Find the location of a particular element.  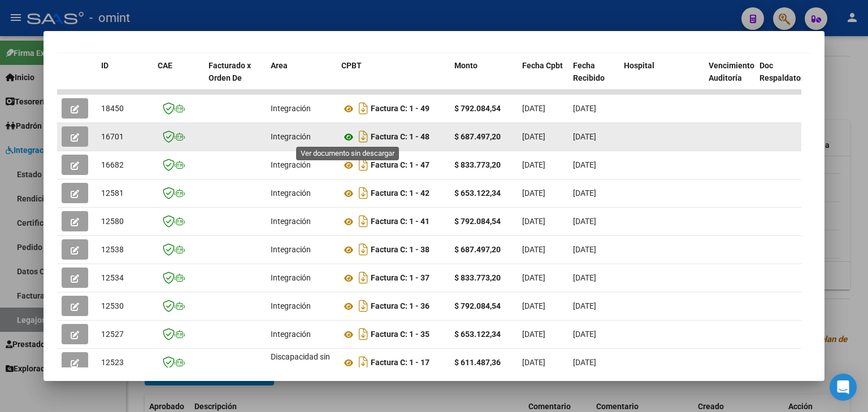

span: 18450 is located at coordinates (112, 108).